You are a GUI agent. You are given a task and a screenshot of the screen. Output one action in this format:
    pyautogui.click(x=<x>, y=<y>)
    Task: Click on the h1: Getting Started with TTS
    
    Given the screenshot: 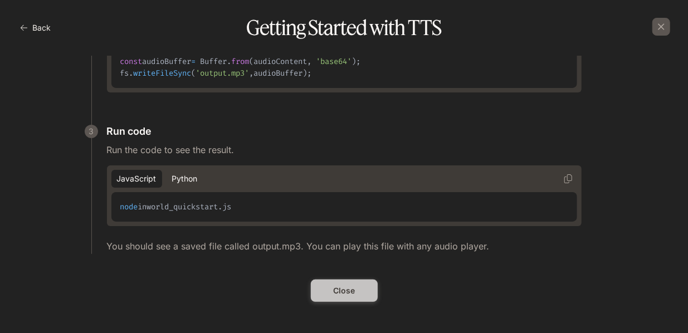 What is the action you would take?
    pyautogui.click(x=344, y=28)
    